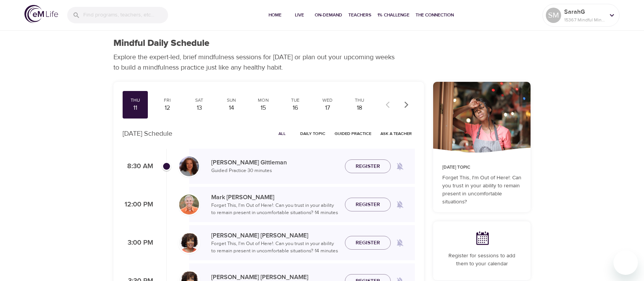  What do you see at coordinates (360, 108) in the screenshot?
I see `div: 18` at bounding box center [360, 108].